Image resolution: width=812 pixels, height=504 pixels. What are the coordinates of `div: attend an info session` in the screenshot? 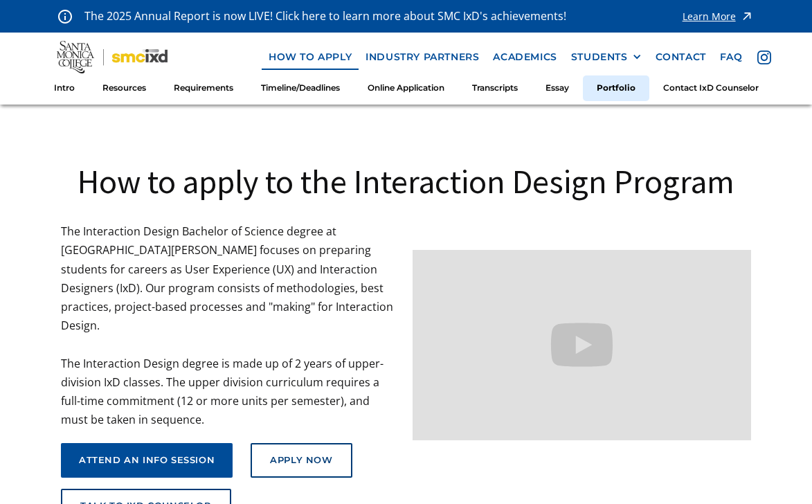 It's located at (147, 461).